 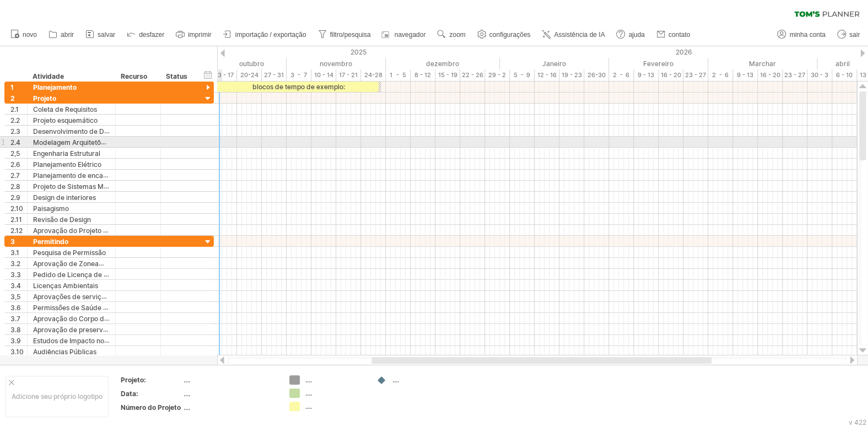 I want to click on font: 3.1, so click(x=15, y=252).